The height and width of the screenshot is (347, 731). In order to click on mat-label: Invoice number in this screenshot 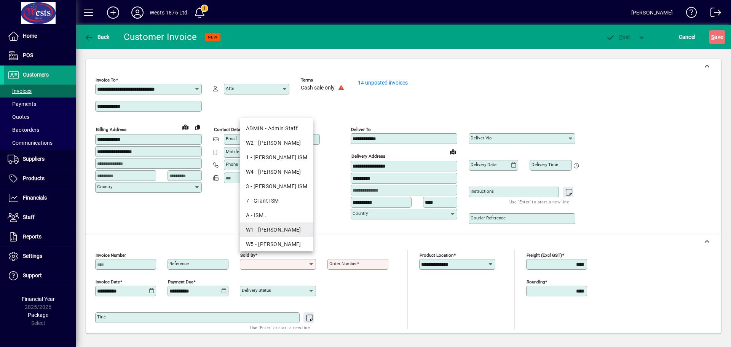, I will do `click(111, 255)`.